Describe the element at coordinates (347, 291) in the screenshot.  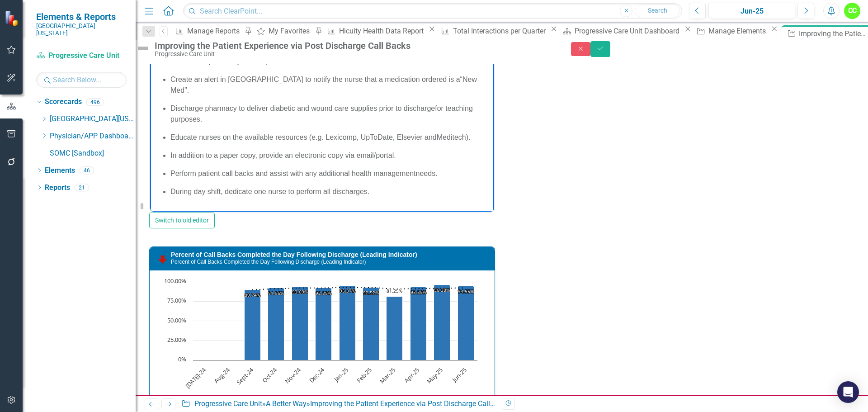
I see `text: 95.37%` at that location.